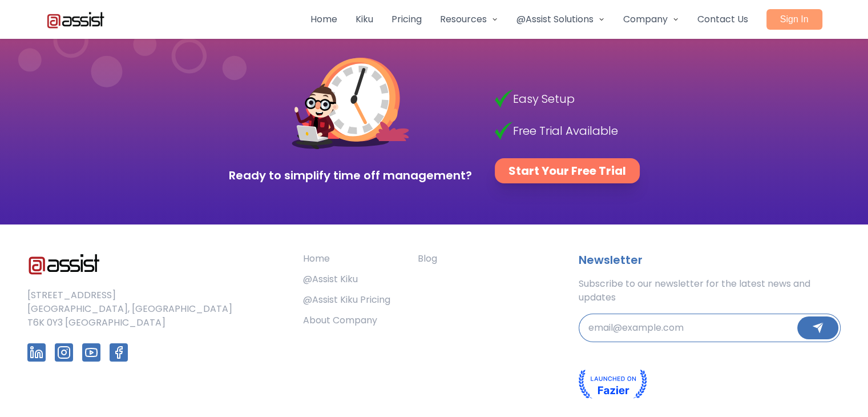  Describe the element at coordinates (722, 20) in the screenshot. I see `a: Contact Us` at that location.